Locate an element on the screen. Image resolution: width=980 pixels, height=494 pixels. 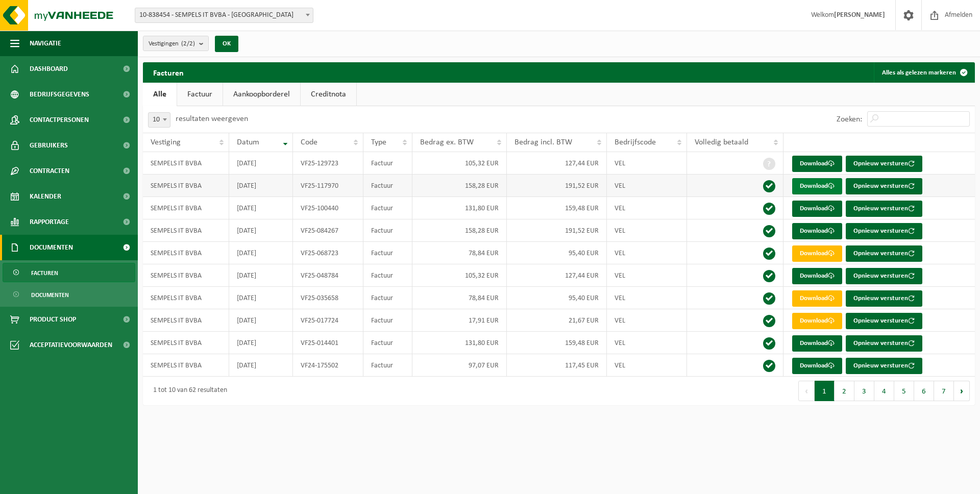
td: VF25-014401 is located at coordinates (328, 343).